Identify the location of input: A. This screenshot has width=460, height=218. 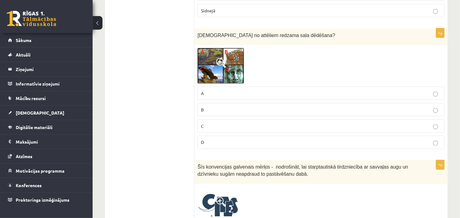
(436, 94).